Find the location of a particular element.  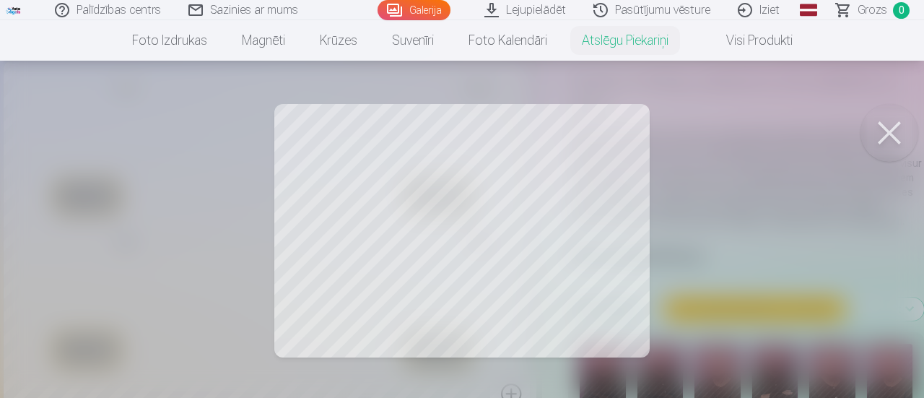

a: Suvenīri is located at coordinates (413, 40).